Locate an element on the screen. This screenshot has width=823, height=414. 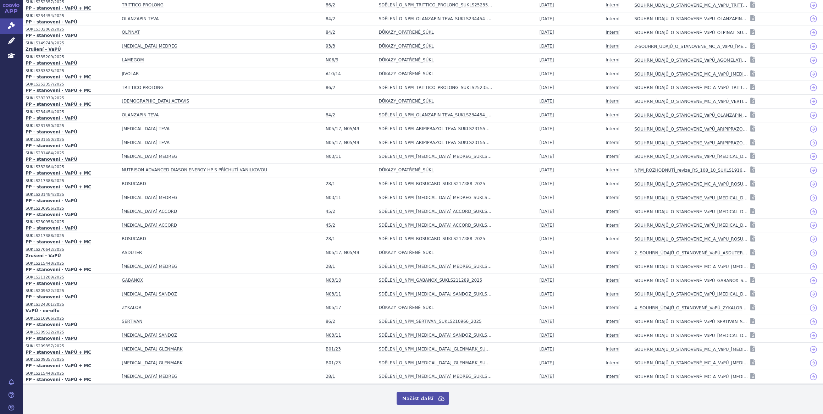
span: SUKLS333525/2025 is located at coordinates (71, 71).